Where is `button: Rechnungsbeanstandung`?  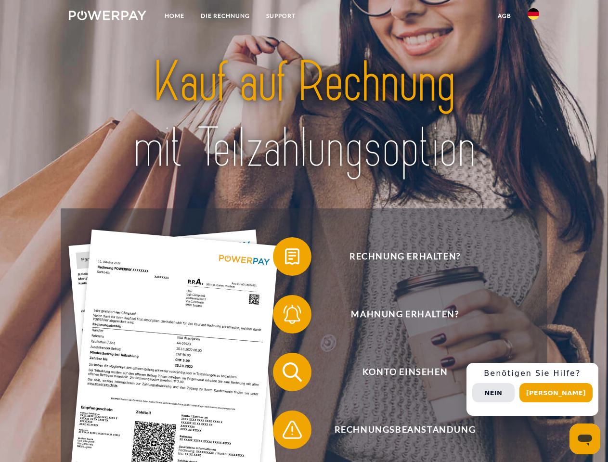 button: Rechnungsbeanstandung is located at coordinates (398, 430).